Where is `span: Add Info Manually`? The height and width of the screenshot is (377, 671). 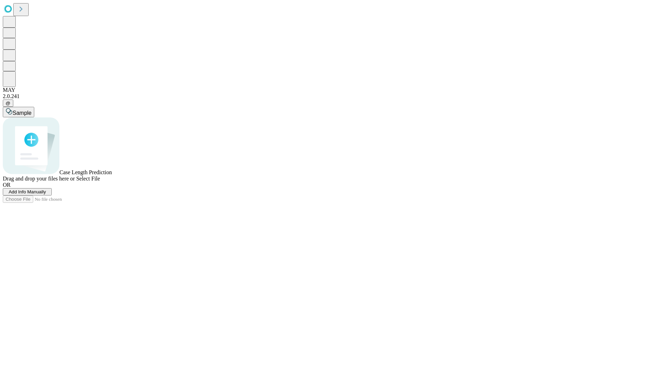 span: Add Info Manually is located at coordinates (27, 192).